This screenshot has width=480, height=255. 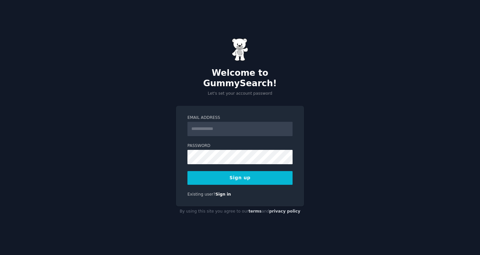 I want to click on img: Gummy Bear, so click(x=240, y=50).